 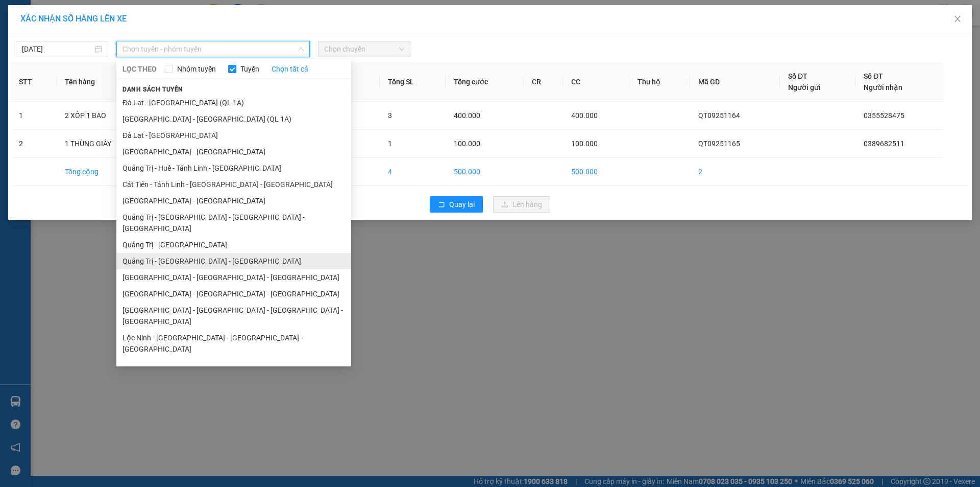 I want to click on span: 1, so click(x=390, y=143).